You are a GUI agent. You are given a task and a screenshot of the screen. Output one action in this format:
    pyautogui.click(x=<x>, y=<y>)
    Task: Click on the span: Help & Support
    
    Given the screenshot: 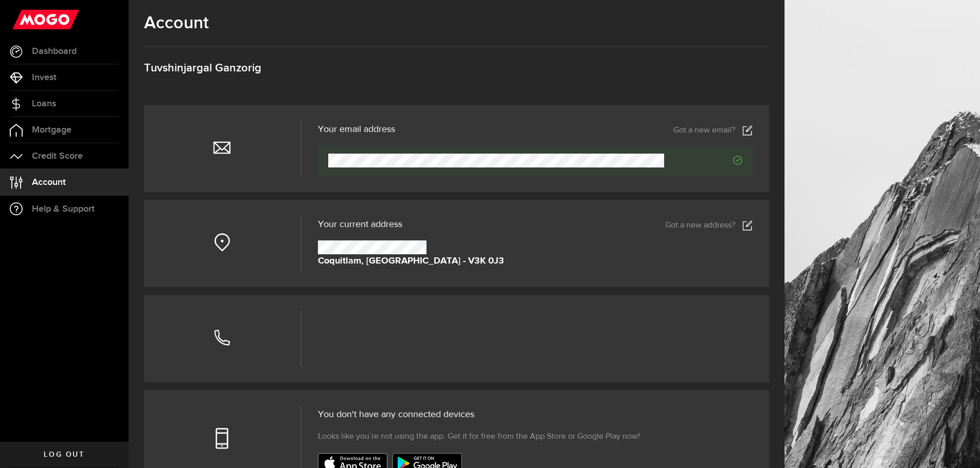 What is the action you would take?
    pyautogui.click(x=63, y=209)
    